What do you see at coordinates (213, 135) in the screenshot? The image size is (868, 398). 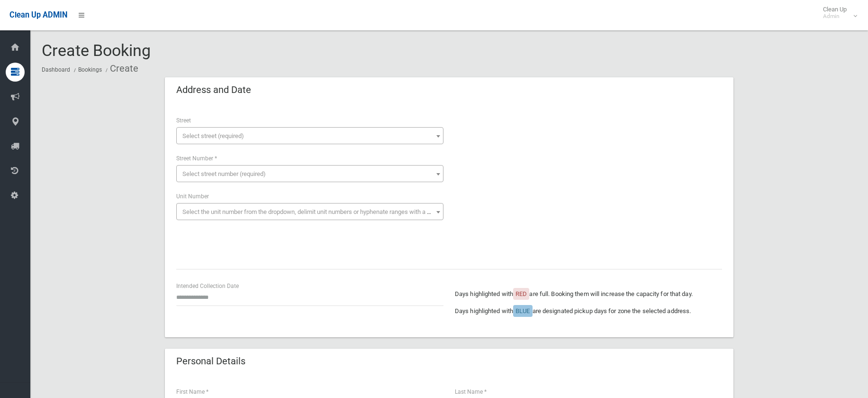 I see `span: Select street (required)` at bounding box center [213, 135].